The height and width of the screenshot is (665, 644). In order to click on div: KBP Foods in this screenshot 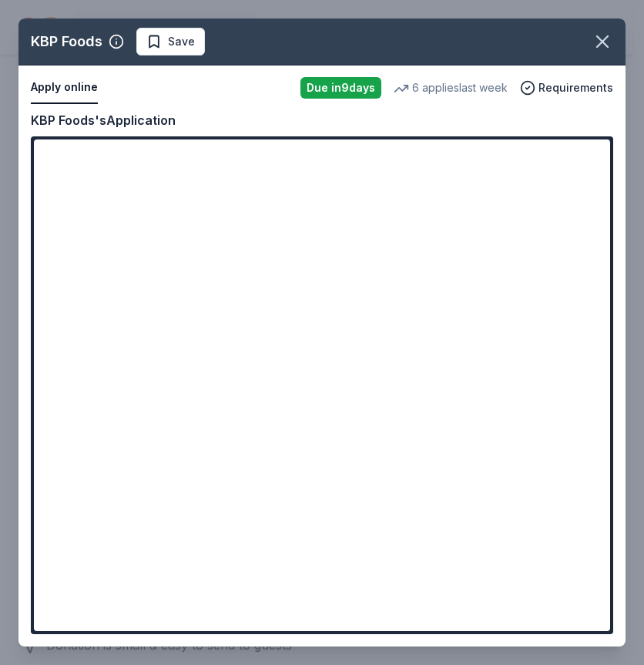, I will do `click(66, 41)`.